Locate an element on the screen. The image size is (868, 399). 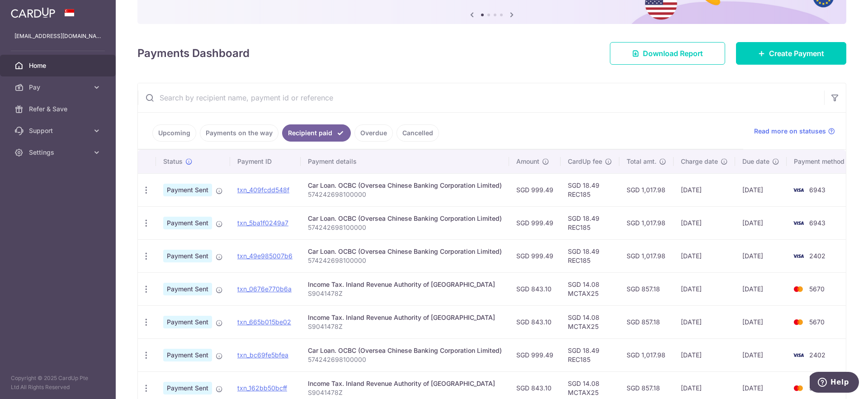
a: txn_665b015be02 is located at coordinates (264, 321).